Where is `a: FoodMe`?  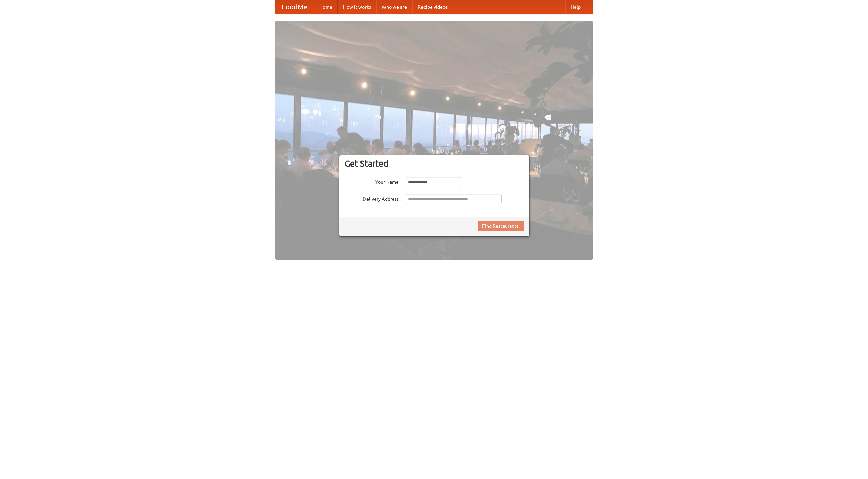 a: FoodMe is located at coordinates (294, 7).